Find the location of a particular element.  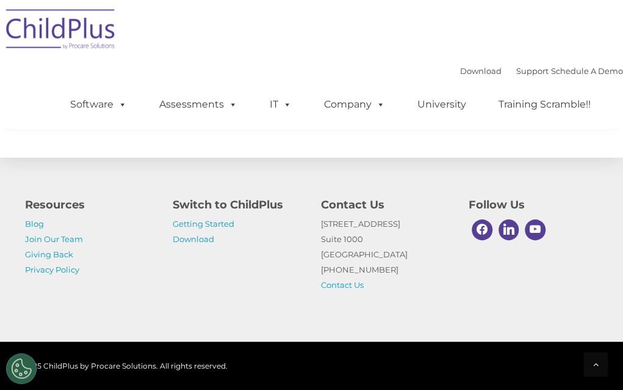

a: Assessments is located at coordinates (198, 104).